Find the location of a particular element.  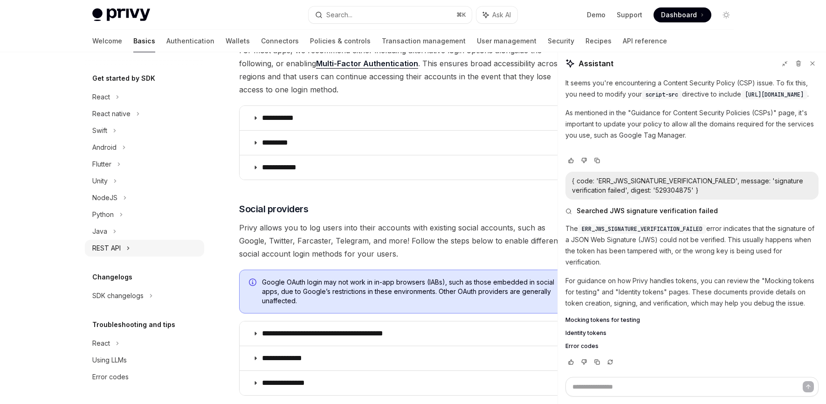

a: Basics is located at coordinates (144, 41).